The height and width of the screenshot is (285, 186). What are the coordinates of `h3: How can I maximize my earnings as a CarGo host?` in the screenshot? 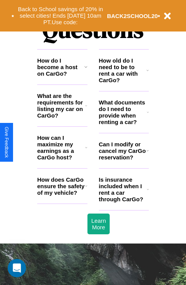 It's located at (61, 147).